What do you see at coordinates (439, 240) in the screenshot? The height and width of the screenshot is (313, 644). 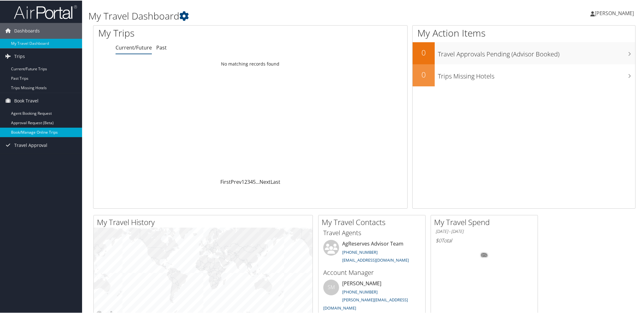 I see `span: $0` at bounding box center [439, 240].